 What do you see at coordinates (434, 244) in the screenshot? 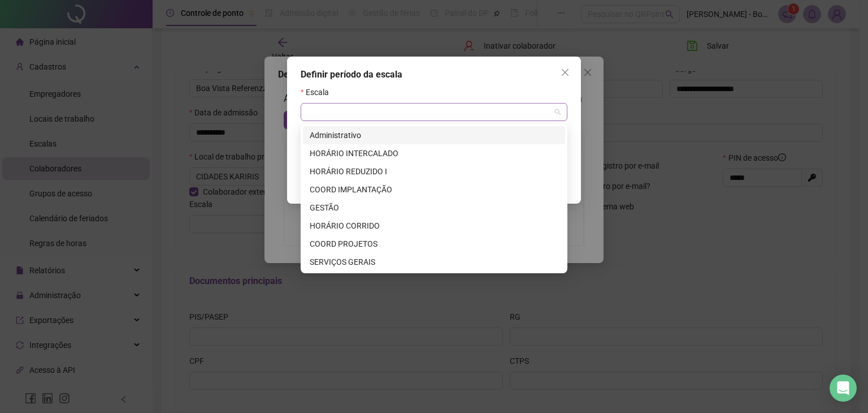
I see `div: COORD PROJETOS` at bounding box center [434, 244].